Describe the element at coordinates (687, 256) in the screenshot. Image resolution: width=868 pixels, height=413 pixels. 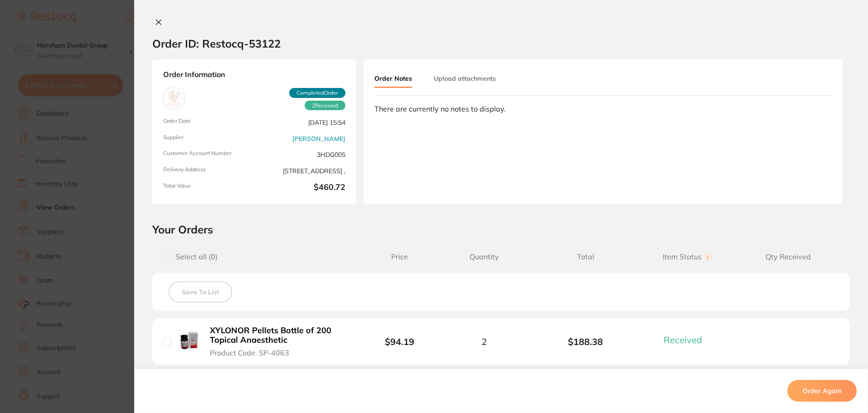
I see `span: Item Status` at that location.